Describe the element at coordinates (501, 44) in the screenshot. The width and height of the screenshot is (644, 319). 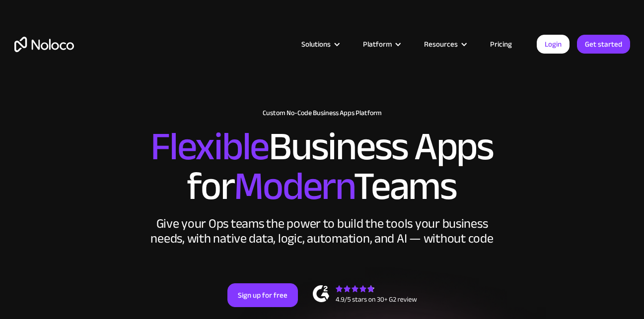
I see `a: Pricing` at that location.